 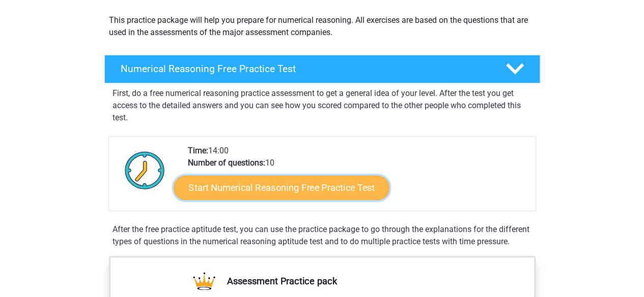 I want to click on img: Clock, so click(x=144, y=170).